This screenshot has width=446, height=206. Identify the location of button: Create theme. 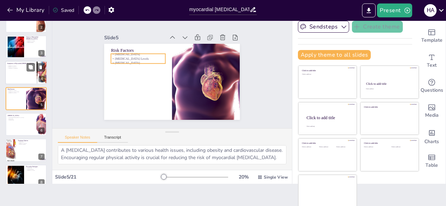
(377, 27).